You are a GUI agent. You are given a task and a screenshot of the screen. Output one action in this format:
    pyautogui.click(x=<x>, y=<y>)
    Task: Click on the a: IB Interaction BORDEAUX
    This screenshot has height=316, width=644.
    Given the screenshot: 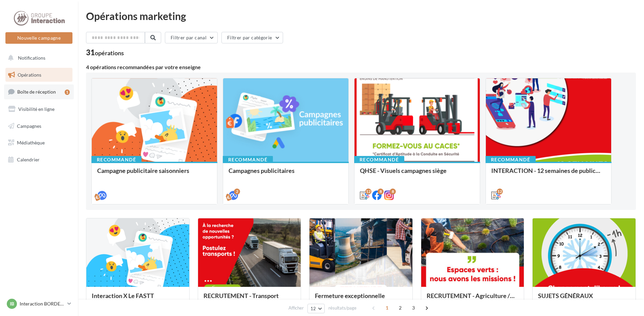 What is the action you would take?
    pyautogui.click(x=39, y=304)
    